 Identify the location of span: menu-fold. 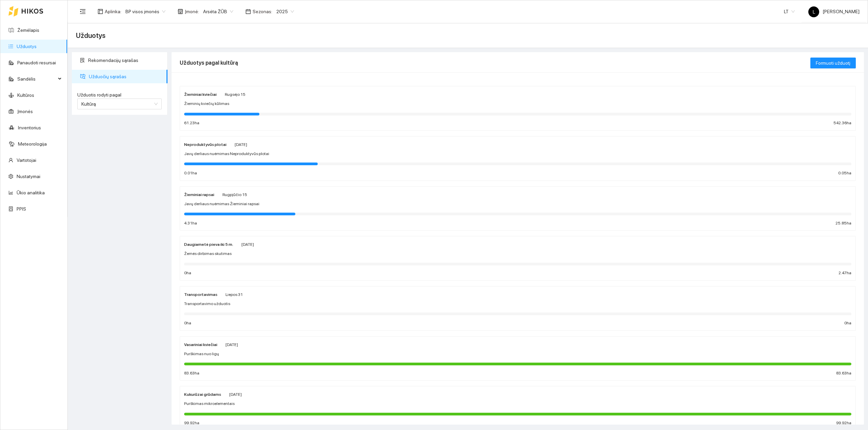
(83, 12).